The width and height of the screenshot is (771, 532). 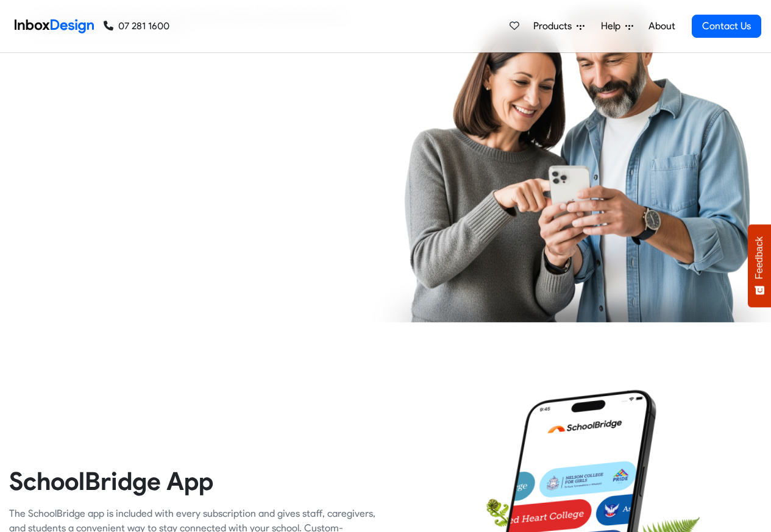 What do you see at coordinates (137, 26) in the screenshot?
I see `a: 07 281 1600` at bounding box center [137, 26].